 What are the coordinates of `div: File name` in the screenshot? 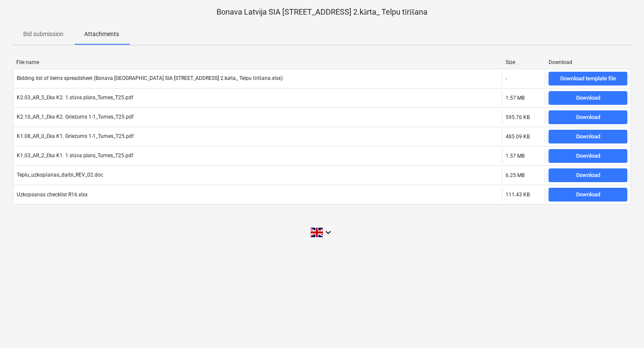 It's located at (257, 62).